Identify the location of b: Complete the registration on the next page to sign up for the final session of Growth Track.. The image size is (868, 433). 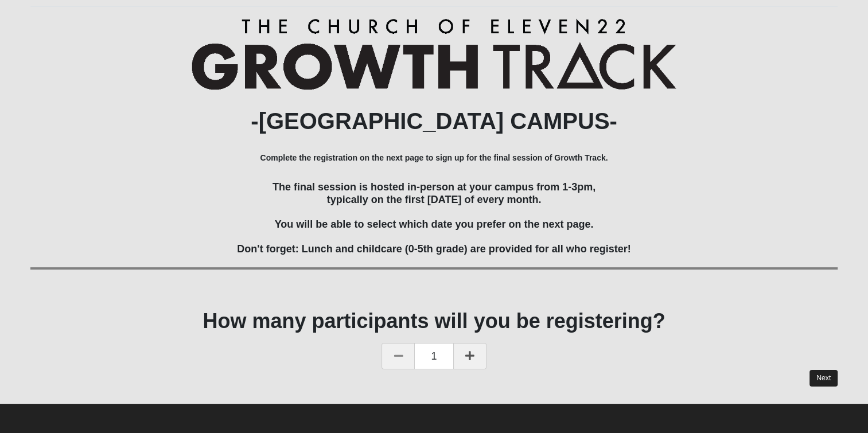
(435, 158).